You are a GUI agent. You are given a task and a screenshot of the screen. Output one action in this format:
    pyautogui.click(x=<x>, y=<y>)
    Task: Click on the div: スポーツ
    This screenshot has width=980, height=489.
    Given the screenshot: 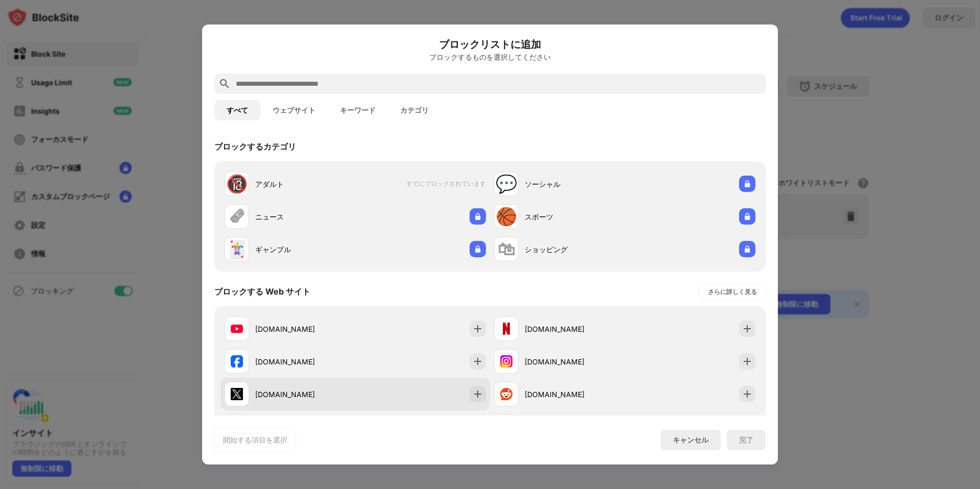 What is the action you would take?
    pyautogui.click(x=575, y=216)
    